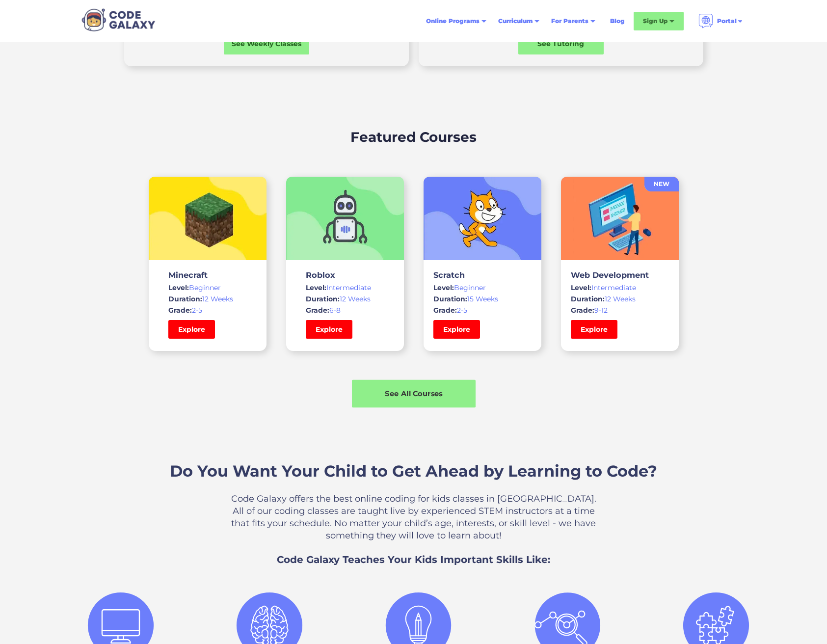 The image size is (827, 644). I want to click on a: NEW, so click(662, 184).